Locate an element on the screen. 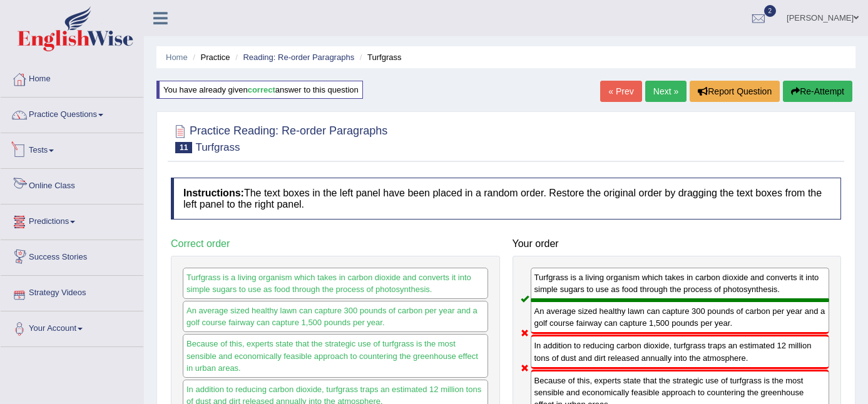  div: You have already given answer to this question is located at coordinates (259, 89).